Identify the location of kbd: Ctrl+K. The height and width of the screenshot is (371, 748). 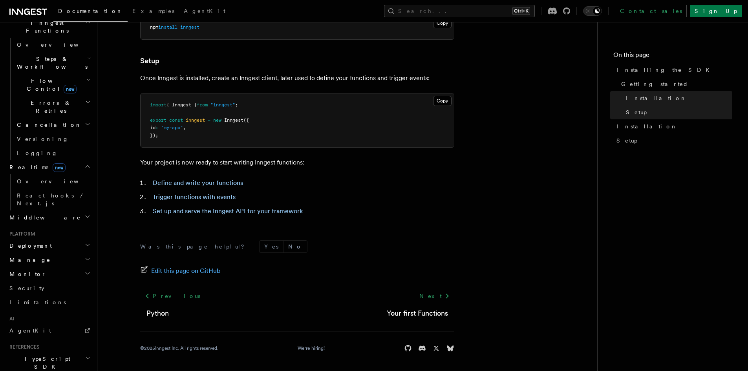
(521, 11).